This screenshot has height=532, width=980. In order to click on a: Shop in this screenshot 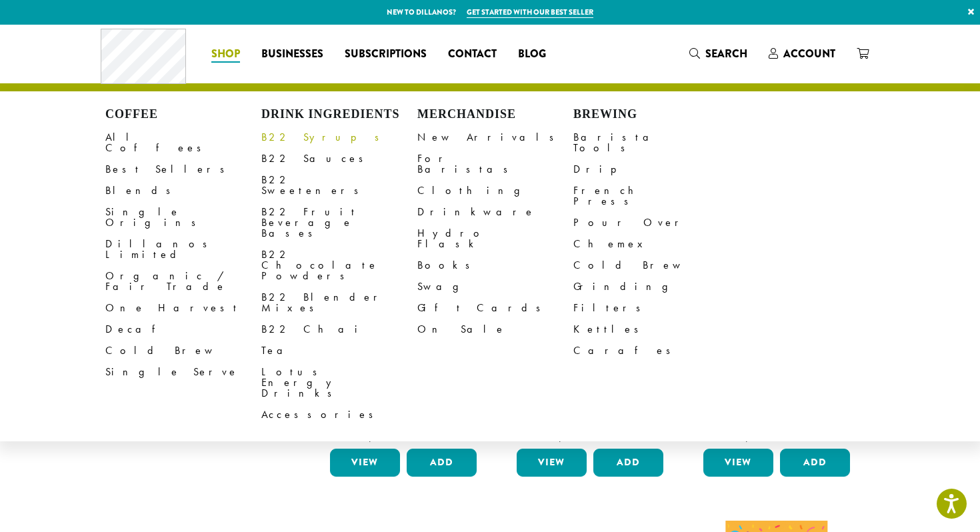, I will do `click(226, 54)`.